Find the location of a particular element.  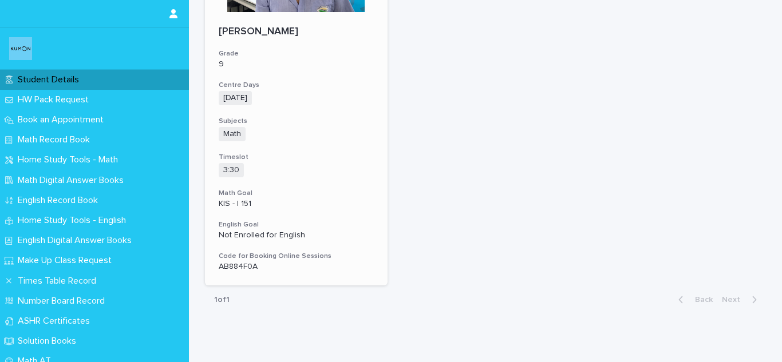

span: 3:30 is located at coordinates (231, 170).